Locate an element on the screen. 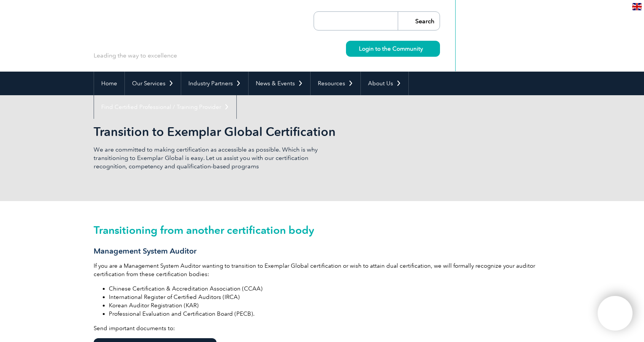 This screenshot has width=644, height=342. a: Home is located at coordinates (109, 84).